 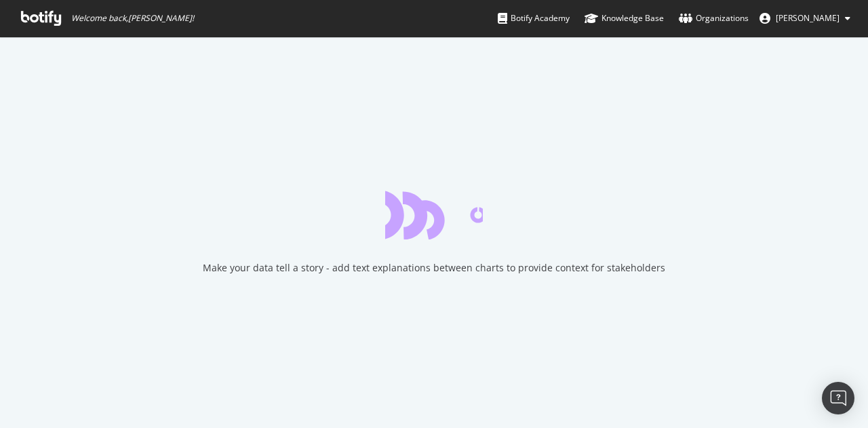 I want to click on span: Lukas MÄNNL, so click(x=807, y=18).